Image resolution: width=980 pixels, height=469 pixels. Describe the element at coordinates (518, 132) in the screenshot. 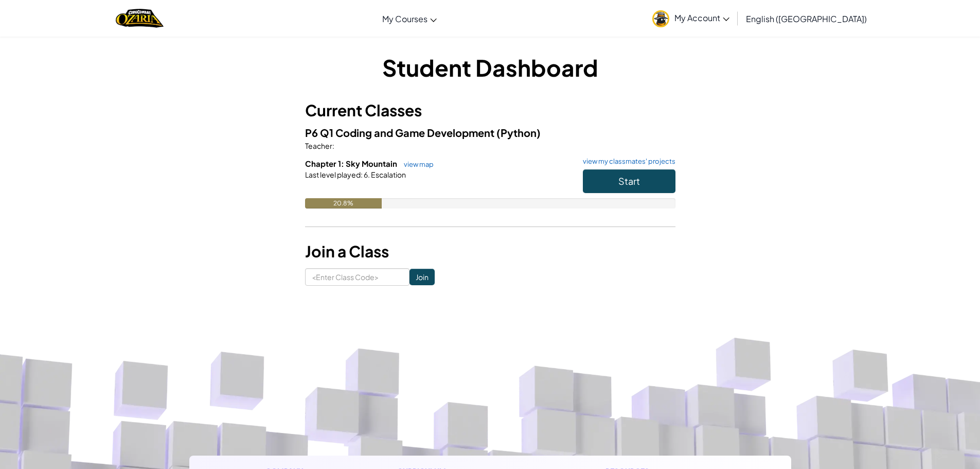

I see `span: (Python)` at that location.